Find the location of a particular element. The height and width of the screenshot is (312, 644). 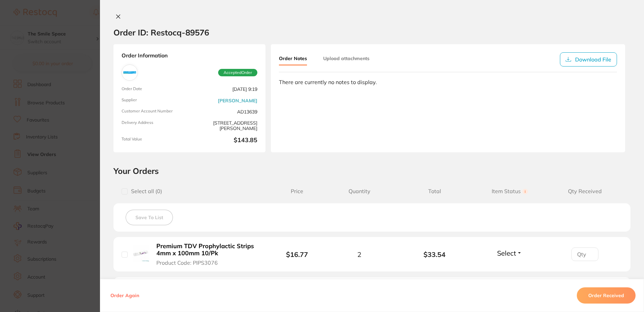

img: Adam Dental is located at coordinates (129, 72).